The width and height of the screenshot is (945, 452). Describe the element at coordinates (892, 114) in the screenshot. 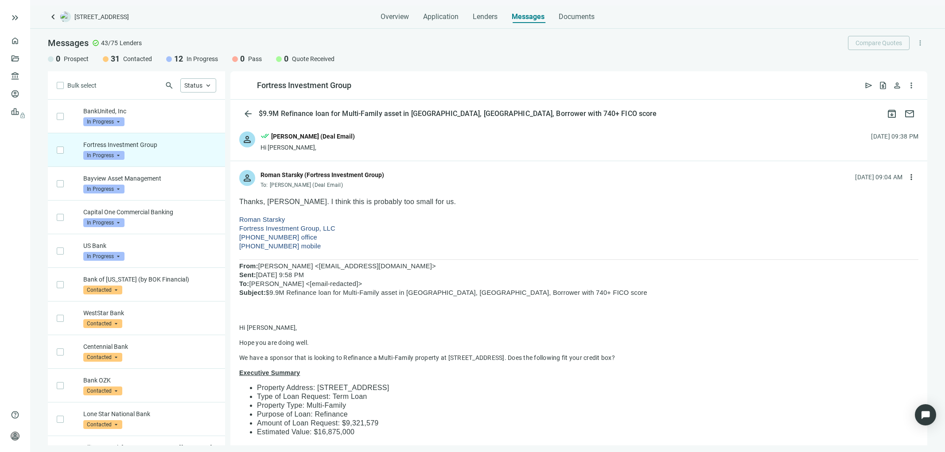

I see `button: archive` at that location.